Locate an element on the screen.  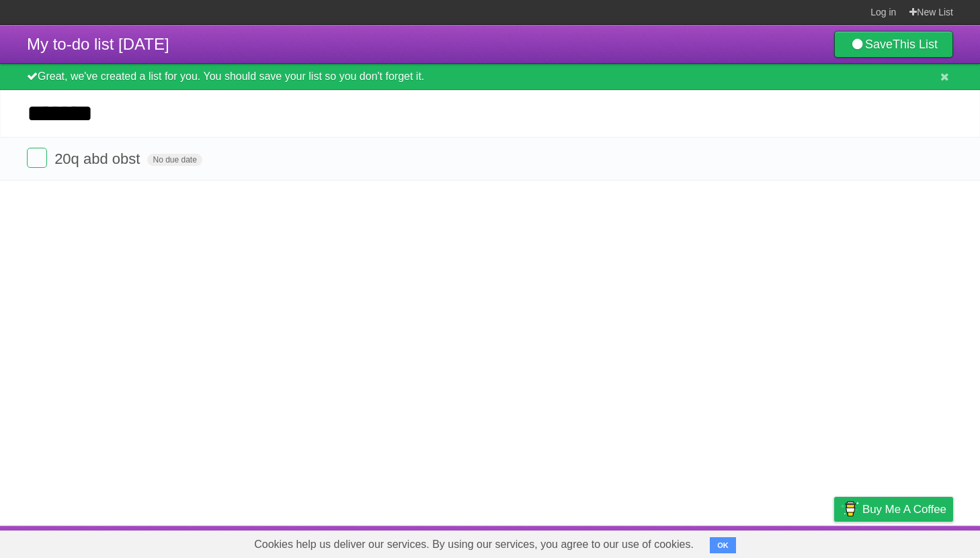
label: Done is located at coordinates (37, 158).